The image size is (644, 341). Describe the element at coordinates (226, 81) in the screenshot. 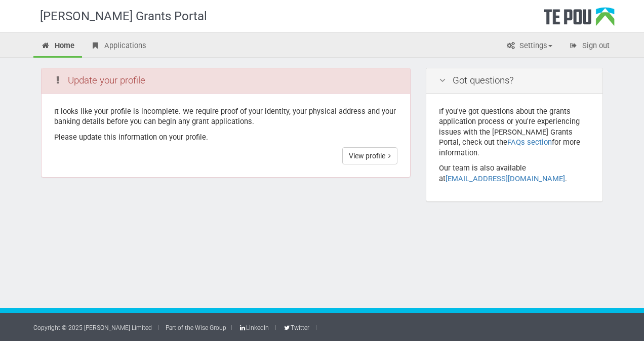

I see `div: Update your profile` at that location.